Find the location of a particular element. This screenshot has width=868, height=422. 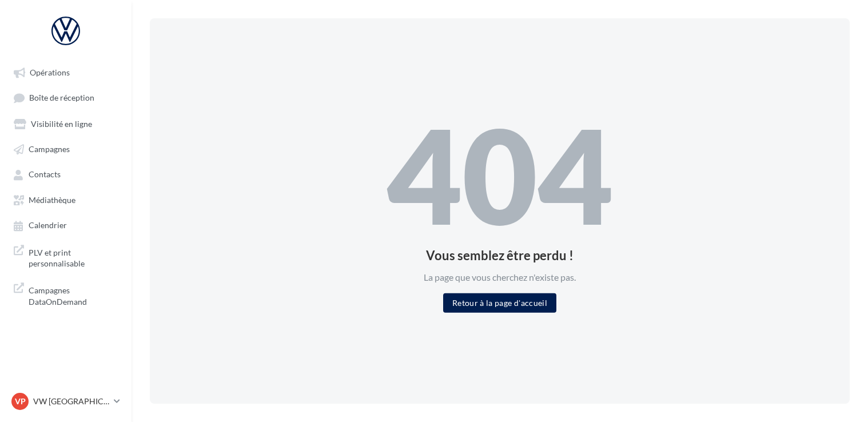

span: Médiathèque is located at coordinates (52, 200).